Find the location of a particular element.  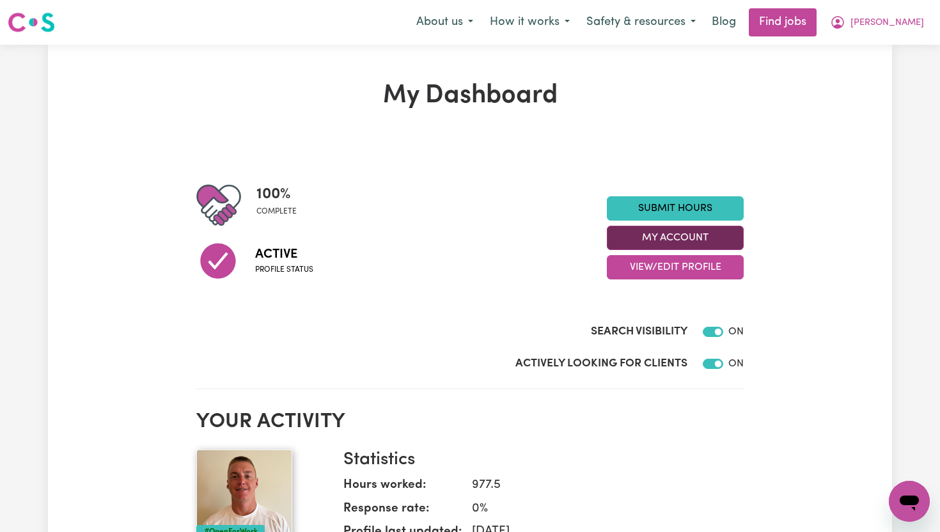

span: Active is located at coordinates (284, 255).